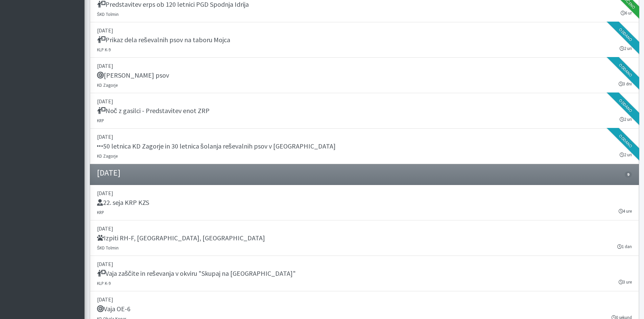  What do you see at coordinates (628, 174) in the screenshot?
I see `span: 9` at bounding box center [628, 174].